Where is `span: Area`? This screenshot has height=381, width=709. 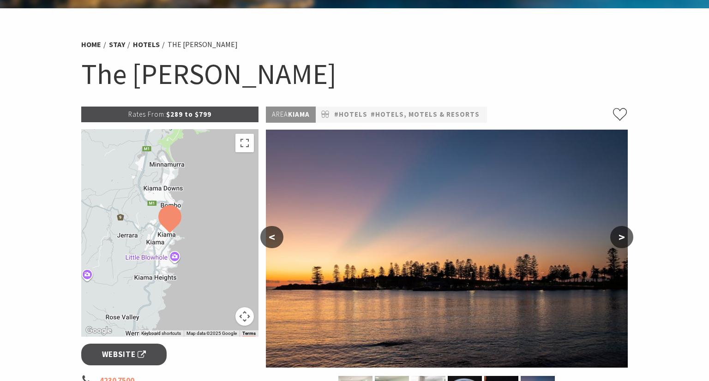
span: Area is located at coordinates (280, 114).